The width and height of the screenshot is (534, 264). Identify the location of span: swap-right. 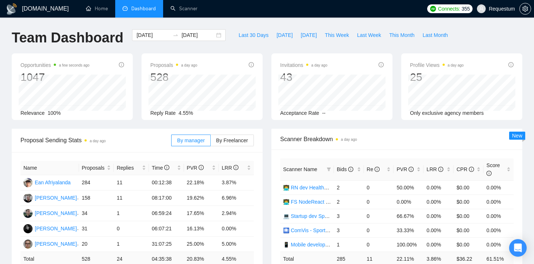
(176, 35).